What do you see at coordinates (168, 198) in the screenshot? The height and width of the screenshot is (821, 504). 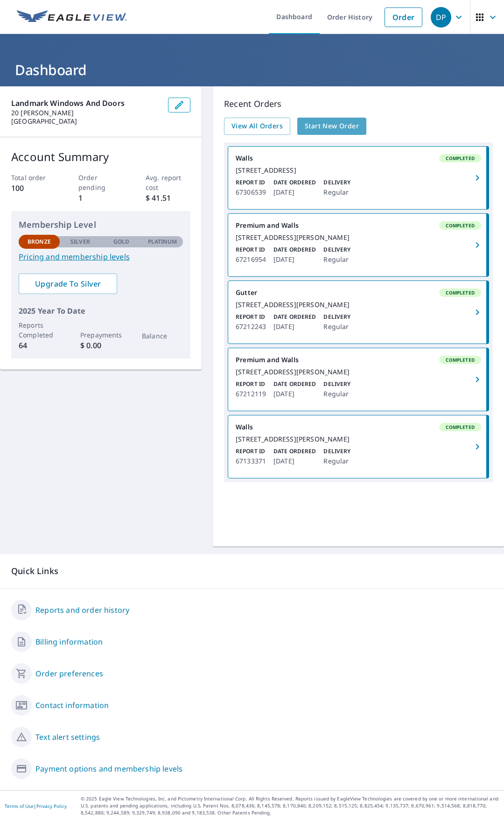 I see `p: $ 41.51` at bounding box center [168, 198].